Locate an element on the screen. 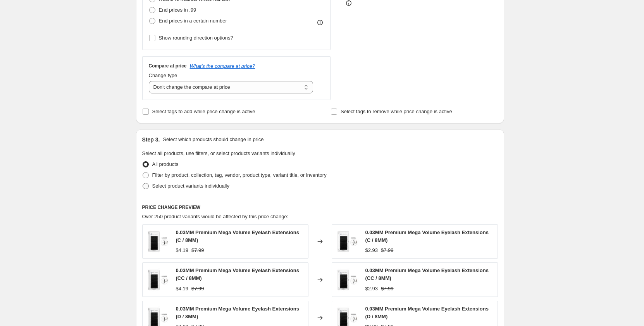 This screenshot has height=326, width=644. span: Filter by product, collection, tag, vendor, product type, variant title, or inventory is located at coordinates (239, 175).